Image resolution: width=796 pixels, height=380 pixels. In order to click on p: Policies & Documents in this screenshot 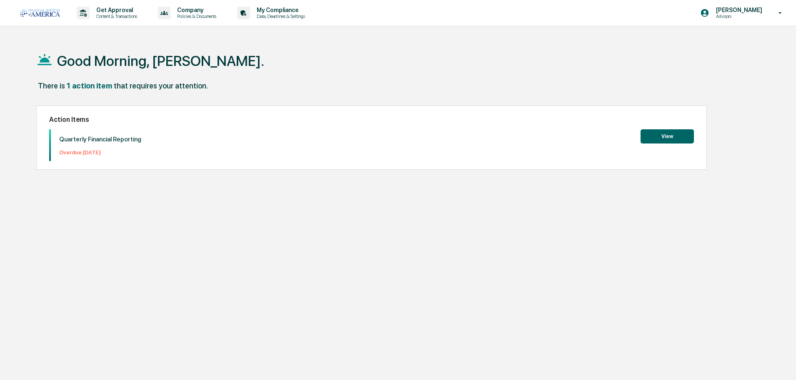, I will do `click(195, 16)`.